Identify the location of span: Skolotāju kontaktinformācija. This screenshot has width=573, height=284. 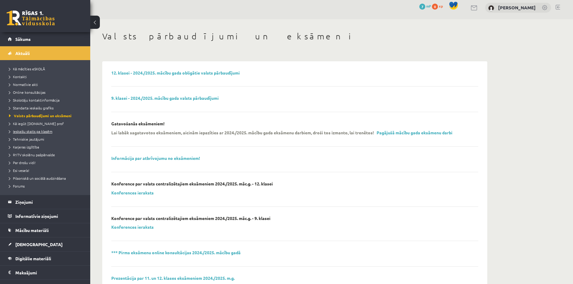
(34, 100).